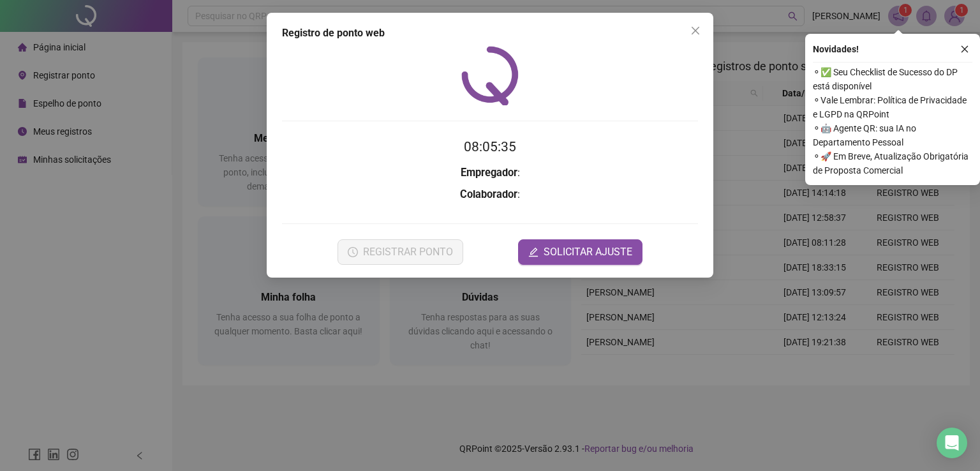 Image resolution: width=980 pixels, height=471 pixels. Describe the element at coordinates (580, 252) in the screenshot. I see `button: editSOLICITAR AJUSTE` at that location.